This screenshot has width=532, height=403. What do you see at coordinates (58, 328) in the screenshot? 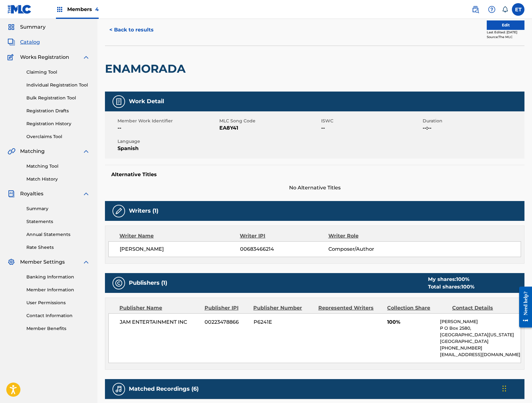
I see `a: Member Benefits` at bounding box center [58, 328].